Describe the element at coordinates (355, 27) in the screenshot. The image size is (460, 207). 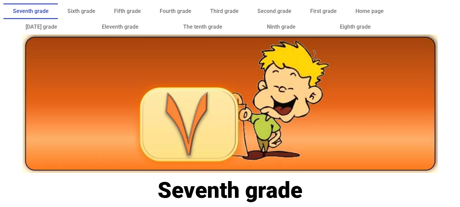
I see `a: Eighth grade` at that location.